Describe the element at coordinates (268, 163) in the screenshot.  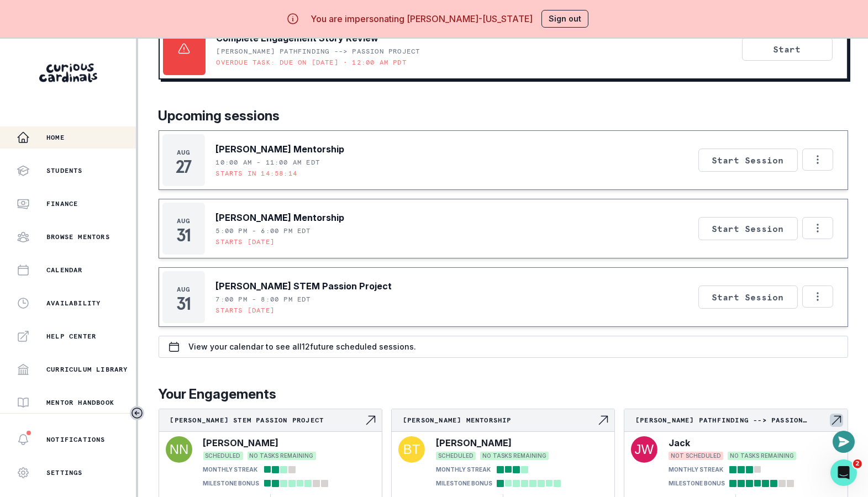
I see `p: 10:00 AM - 11:00 AM EDT` at that location.